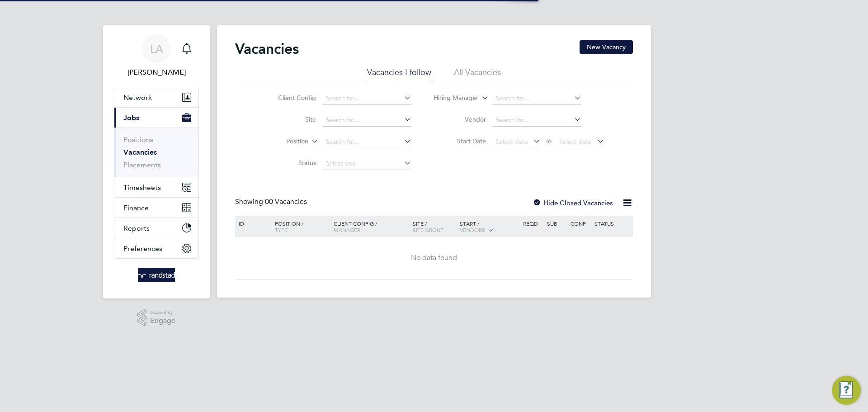 The height and width of the screenshot is (412, 868). I want to click on span: Reports, so click(137, 228).